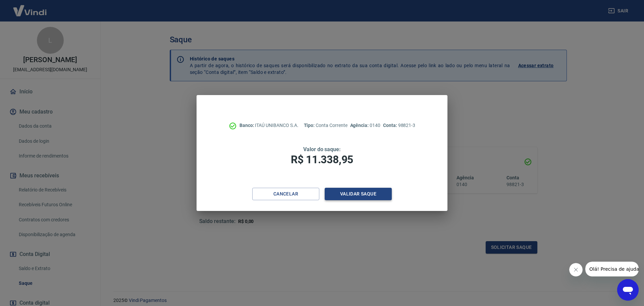  What do you see at coordinates (365, 125) in the screenshot?
I see `p: 0140` at bounding box center [365, 125].